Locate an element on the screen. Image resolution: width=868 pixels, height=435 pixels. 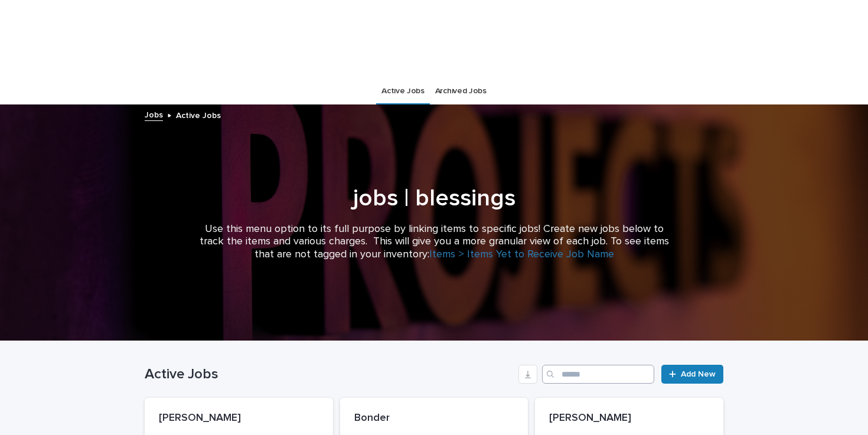
a: Items > Items Yet to Receive Job Name is located at coordinates (522, 254).